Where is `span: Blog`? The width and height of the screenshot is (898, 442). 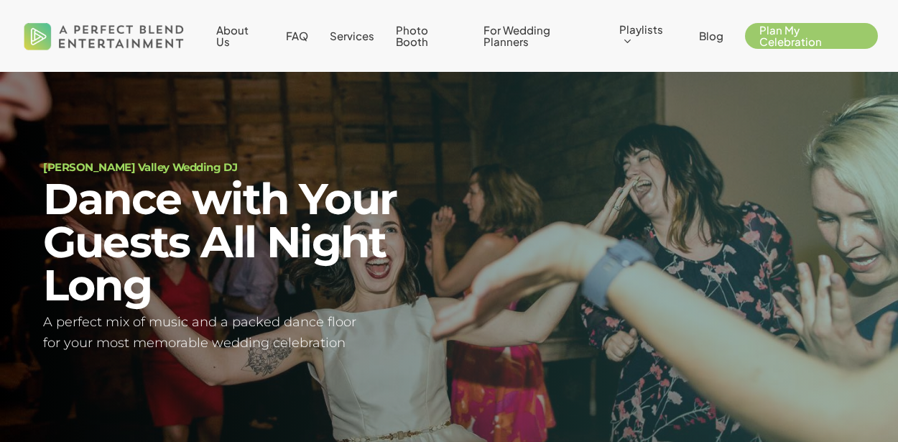 span: Blog is located at coordinates (711, 35).